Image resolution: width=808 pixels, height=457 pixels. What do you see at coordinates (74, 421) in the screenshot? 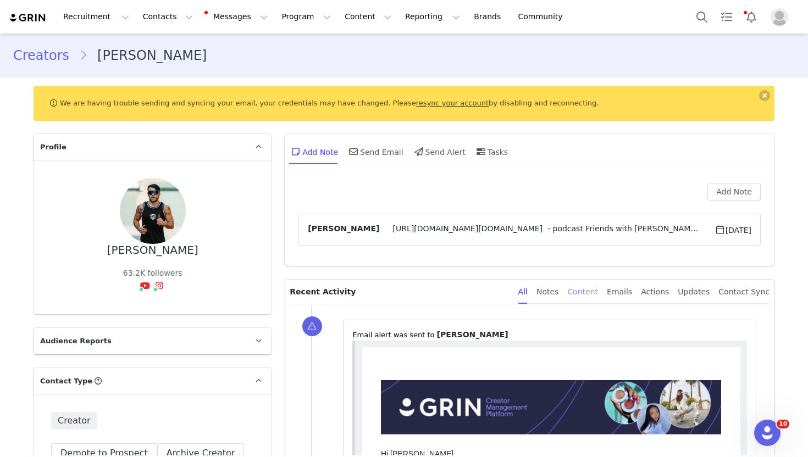
I see `span: Creator` at bounding box center [74, 421].